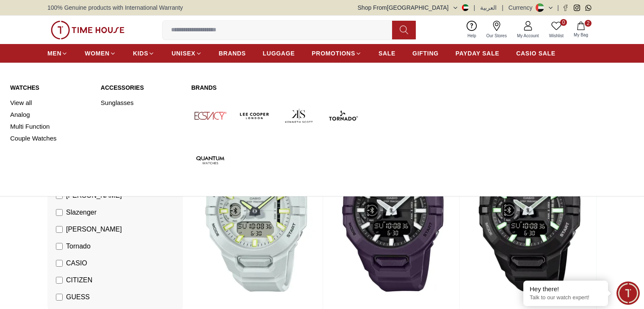 This screenshot has width=644, height=309. I want to click on span: PROMOTIONS, so click(334, 53).